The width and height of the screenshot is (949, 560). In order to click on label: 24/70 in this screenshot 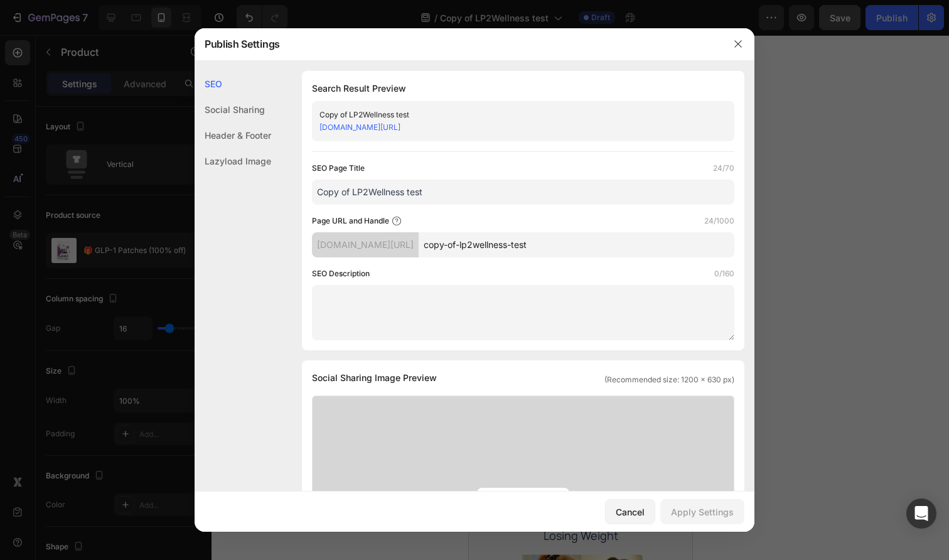, I will do `click(723, 169)`.